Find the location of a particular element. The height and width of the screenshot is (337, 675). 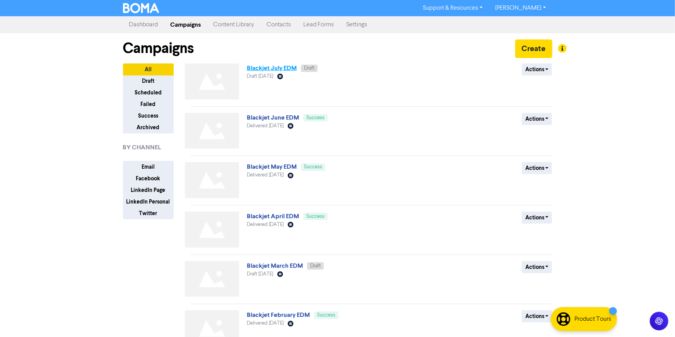

div: Chat Widget is located at coordinates (656, 318).